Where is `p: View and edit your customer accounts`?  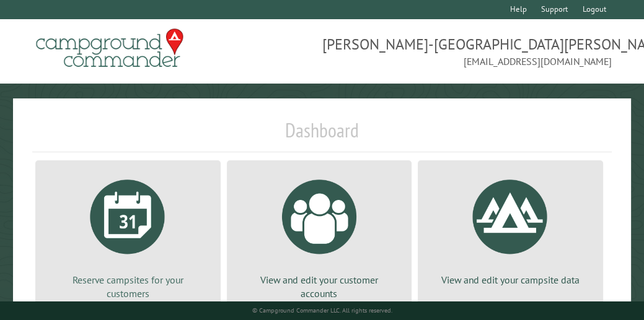
p: View and edit your customer accounts is located at coordinates (319, 287).